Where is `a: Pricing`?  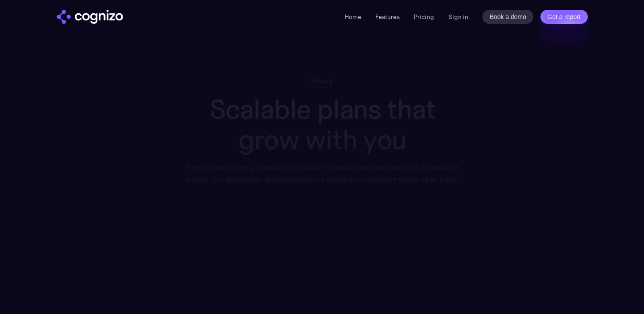 a: Pricing is located at coordinates (424, 17).